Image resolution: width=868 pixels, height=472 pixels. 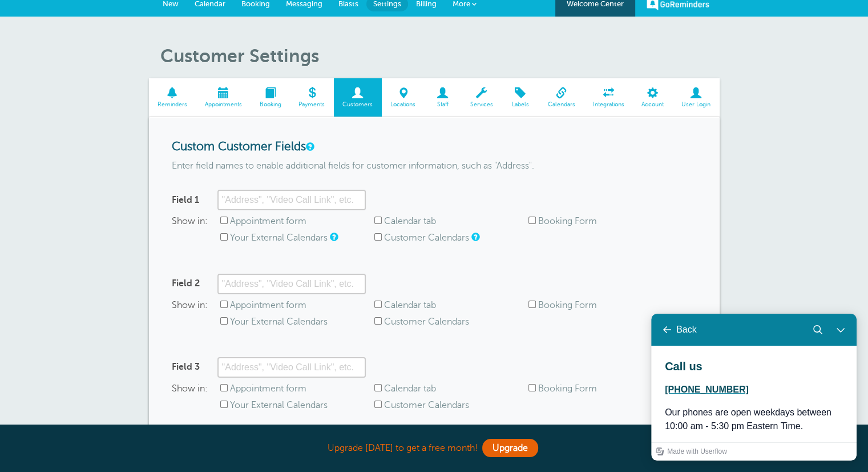 What do you see at coordinates (653, 97) in the screenshot?
I see `a: Account` at bounding box center [653, 97].